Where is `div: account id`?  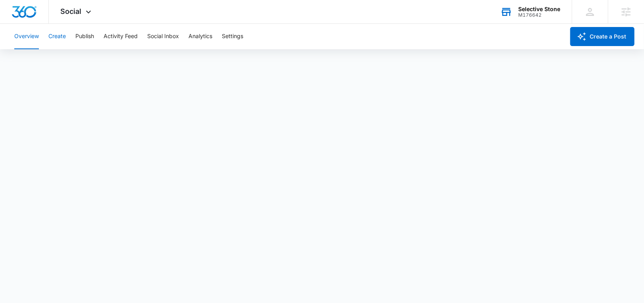
div: account id is located at coordinates (539, 15).